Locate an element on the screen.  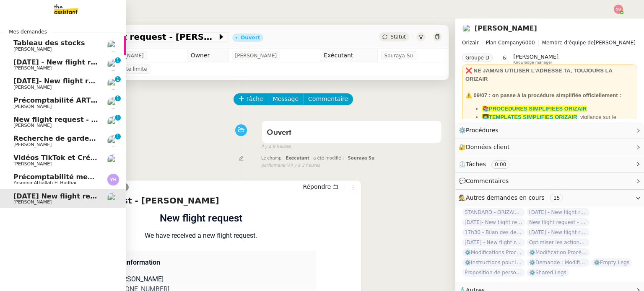
p: Requester information is located at coordinates (201, 263).